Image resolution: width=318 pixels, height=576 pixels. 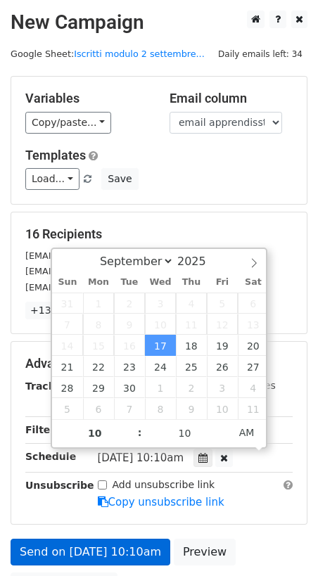 What do you see at coordinates (129, 303) in the screenshot?
I see `span: September 2, 2025` at bounding box center [129, 303].